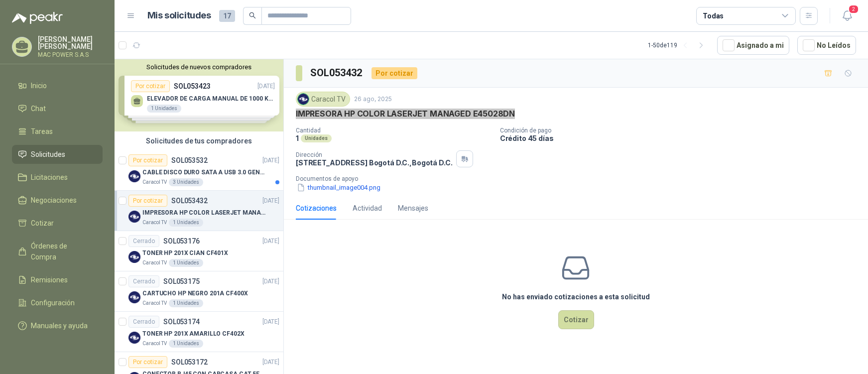  What do you see at coordinates (189, 160) in the screenshot?
I see `p: SOL053532` at bounding box center [189, 160].